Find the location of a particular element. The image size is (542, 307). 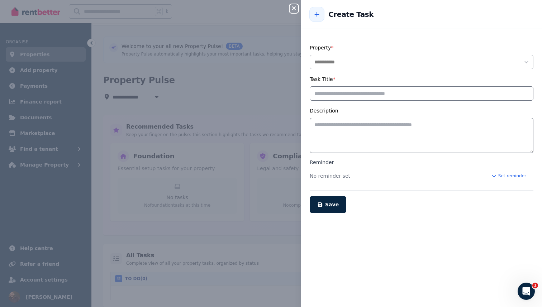

button: Set reminder is located at coordinates (509, 176).